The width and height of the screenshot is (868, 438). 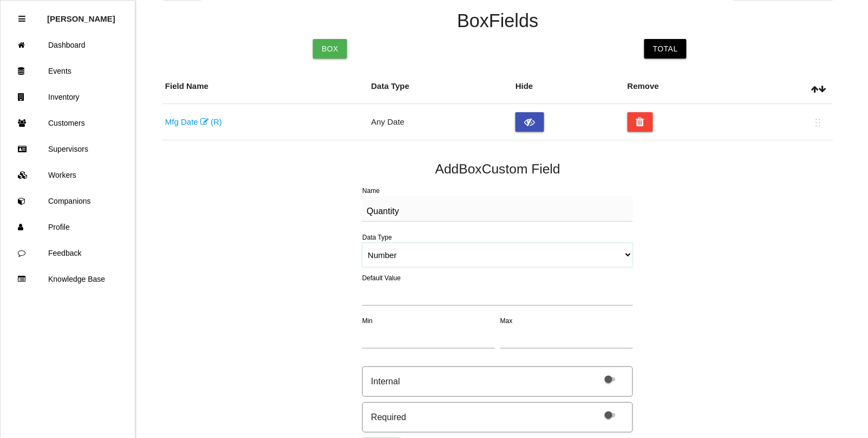 I want to click on label: Default Value, so click(x=381, y=278).